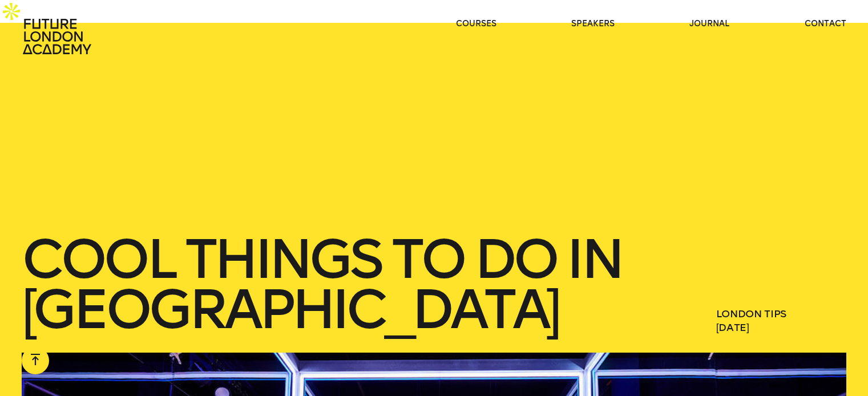  What do you see at coordinates (825, 24) in the screenshot?
I see `a: contact` at bounding box center [825, 24].